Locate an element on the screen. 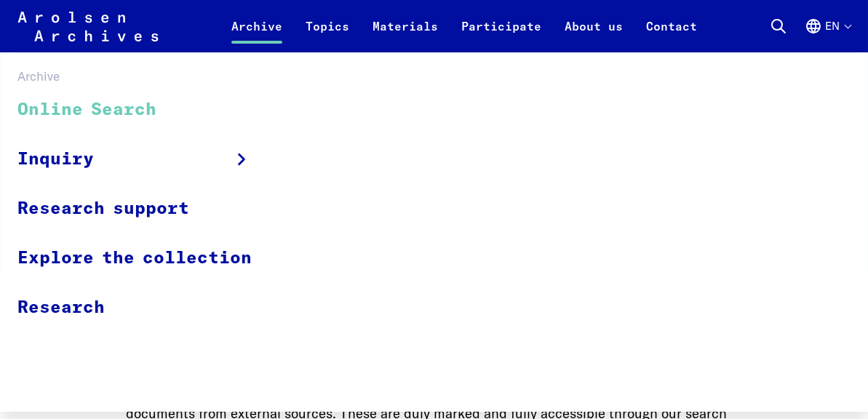 Image resolution: width=868 pixels, height=419 pixels. a: Materials is located at coordinates (405, 35).